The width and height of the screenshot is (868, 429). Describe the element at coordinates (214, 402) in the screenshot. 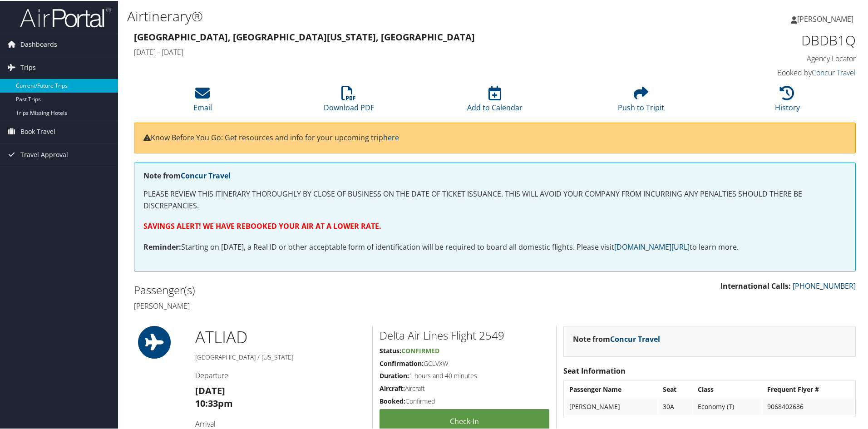

I see `strong: 10:33pm` at that location.